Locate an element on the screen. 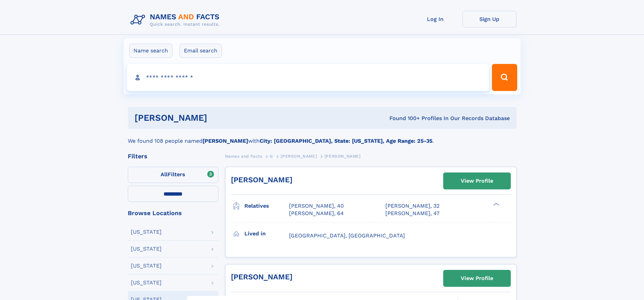 This screenshot has height=300, width=644. label: Name search is located at coordinates (151, 51).